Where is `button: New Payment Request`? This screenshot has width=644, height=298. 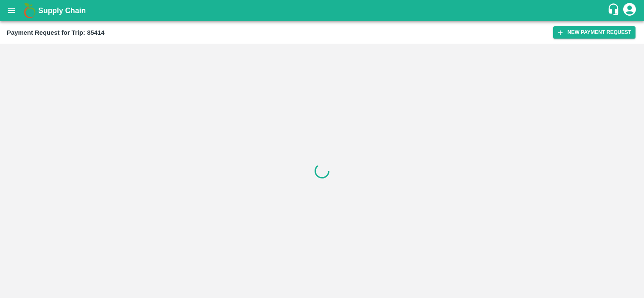
button: New Payment Request is located at coordinates (595, 32).